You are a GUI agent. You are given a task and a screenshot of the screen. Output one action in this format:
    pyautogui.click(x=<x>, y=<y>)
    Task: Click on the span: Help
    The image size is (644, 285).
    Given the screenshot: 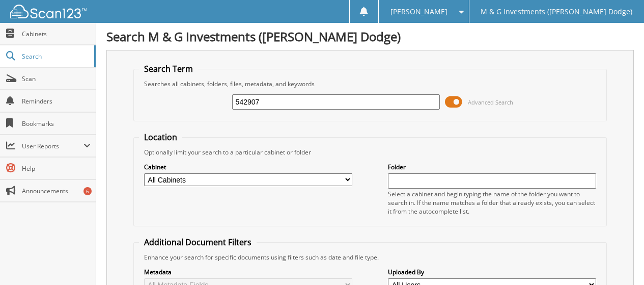 What is the action you would take?
    pyautogui.click(x=56, y=168)
    